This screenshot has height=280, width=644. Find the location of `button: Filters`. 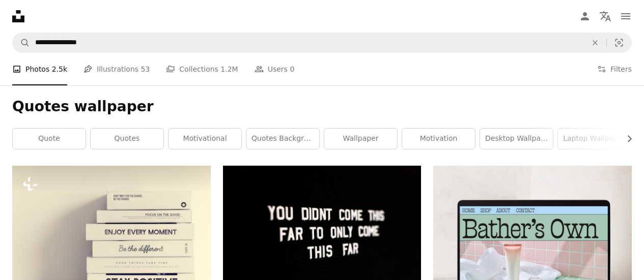

button: Filters is located at coordinates (615, 69).